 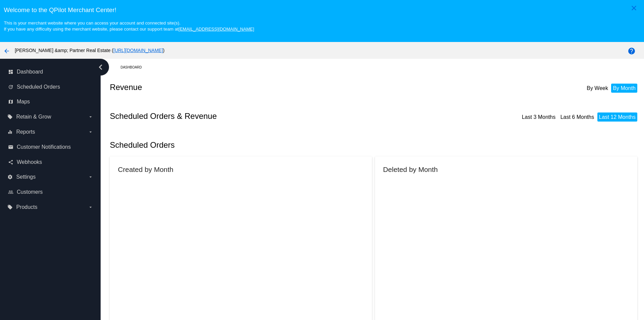 I want to click on a: update Scheduled Orders, so click(x=50, y=87).